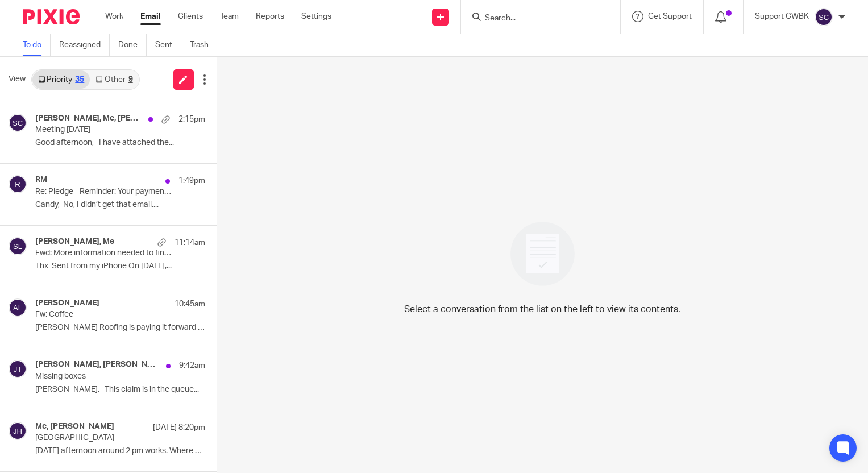 The height and width of the screenshot is (473, 868). Describe the element at coordinates (132, 45) in the screenshot. I see `a: Done` at that location.